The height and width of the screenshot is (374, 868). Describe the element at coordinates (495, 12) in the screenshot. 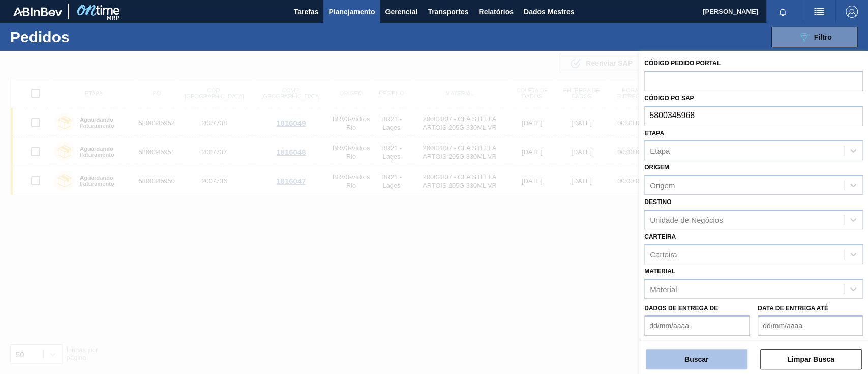

I see `font: Relatórios` at that location.